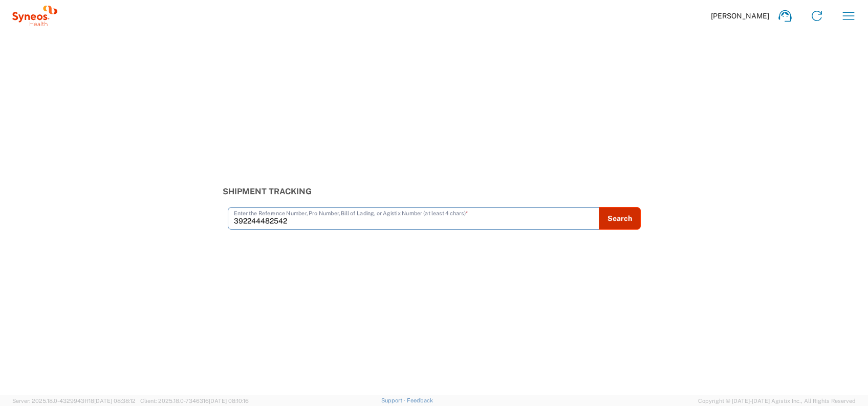 The width and height of the screenshot is (868, 406). What do you see at coordinates (434, 191) in the screenshot?
I see `h3: Shipment Tracking` at bounding box center [434, 191].